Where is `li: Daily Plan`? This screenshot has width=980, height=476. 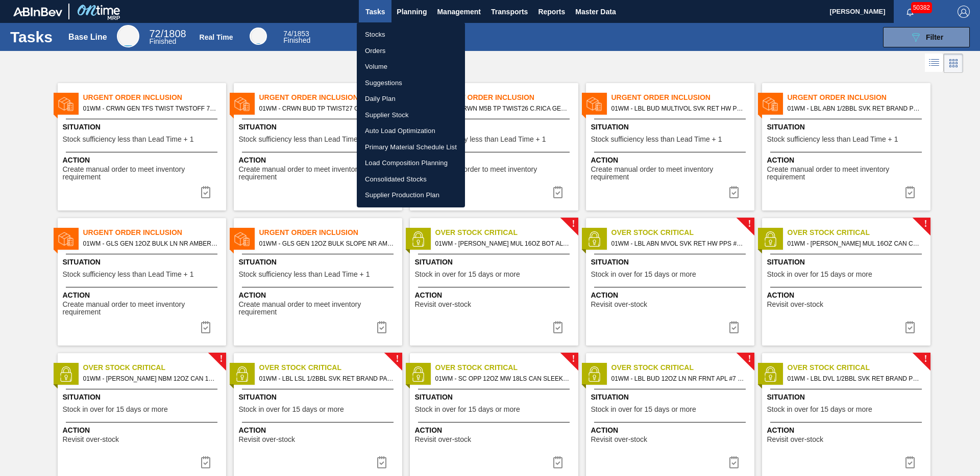
li: Daily Plan is located at coordinates (411, 99).